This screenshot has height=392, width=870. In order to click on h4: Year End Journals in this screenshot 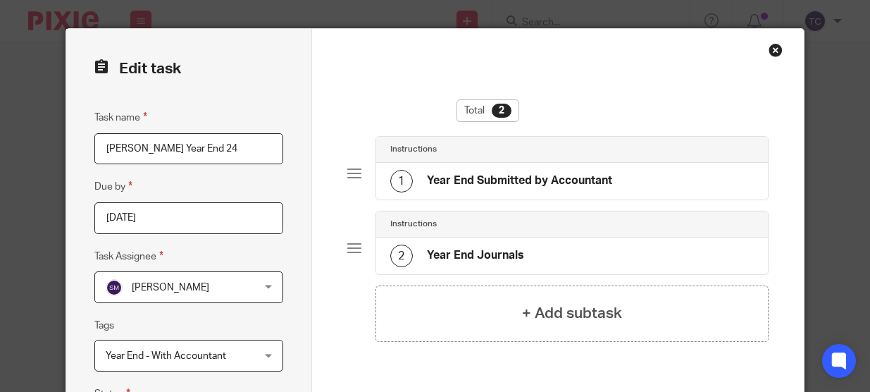, I will do `click(476, 255)`.